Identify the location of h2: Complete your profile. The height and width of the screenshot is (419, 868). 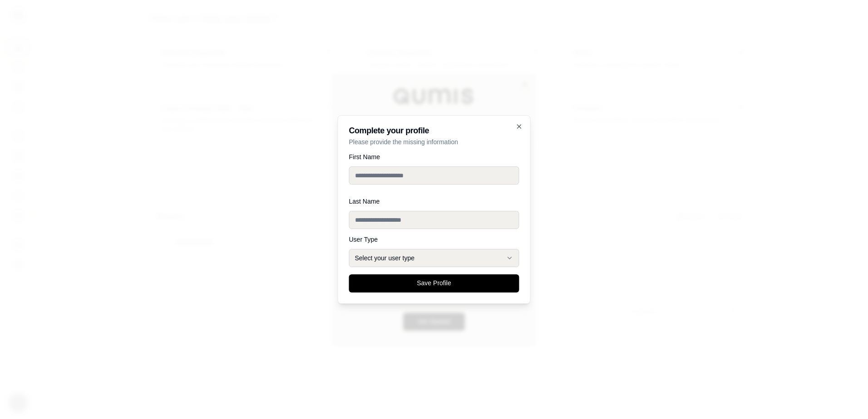
(434, 131).